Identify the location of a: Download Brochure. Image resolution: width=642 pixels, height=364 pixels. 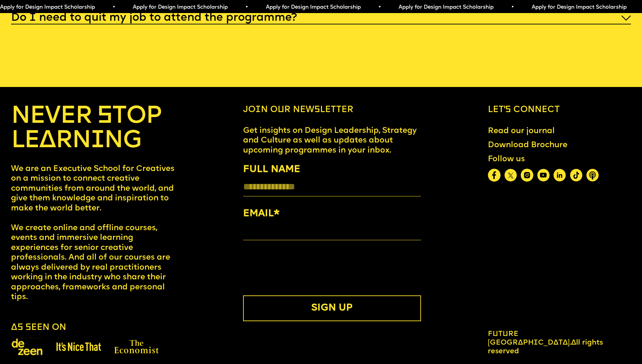
(527, 145).